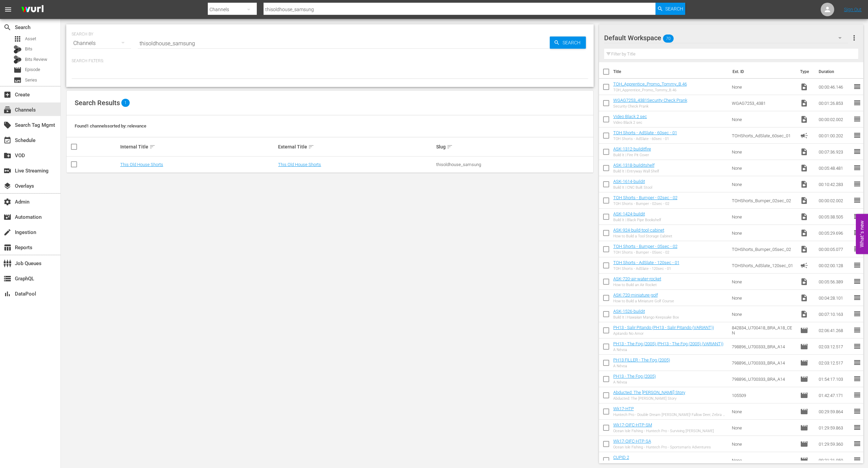 This screenshot has width=868, height=468. Describe the element at coordinates (634, 165) in the screenshot. I see `a: ASK-1318-builditshelf` at that location.